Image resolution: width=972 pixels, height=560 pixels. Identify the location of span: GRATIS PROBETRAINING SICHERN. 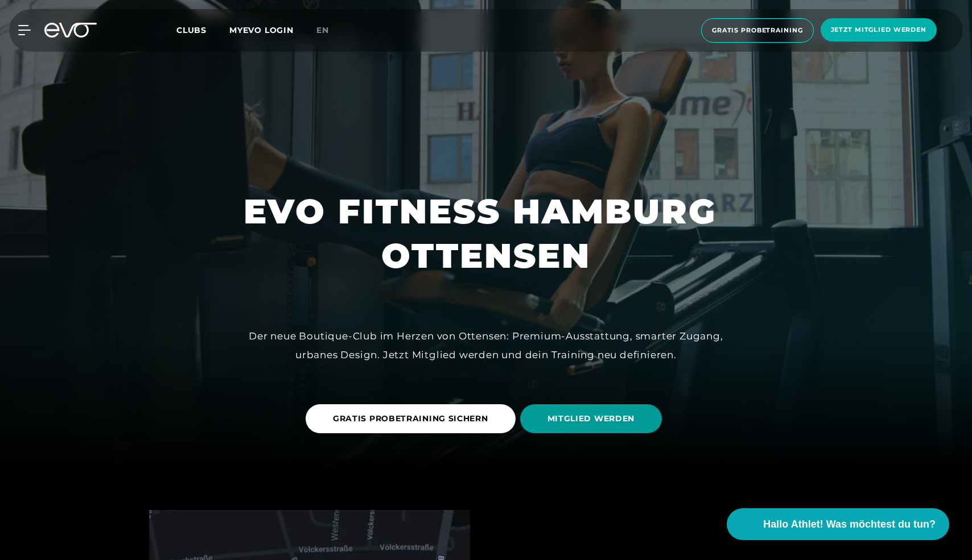
(410, 419).